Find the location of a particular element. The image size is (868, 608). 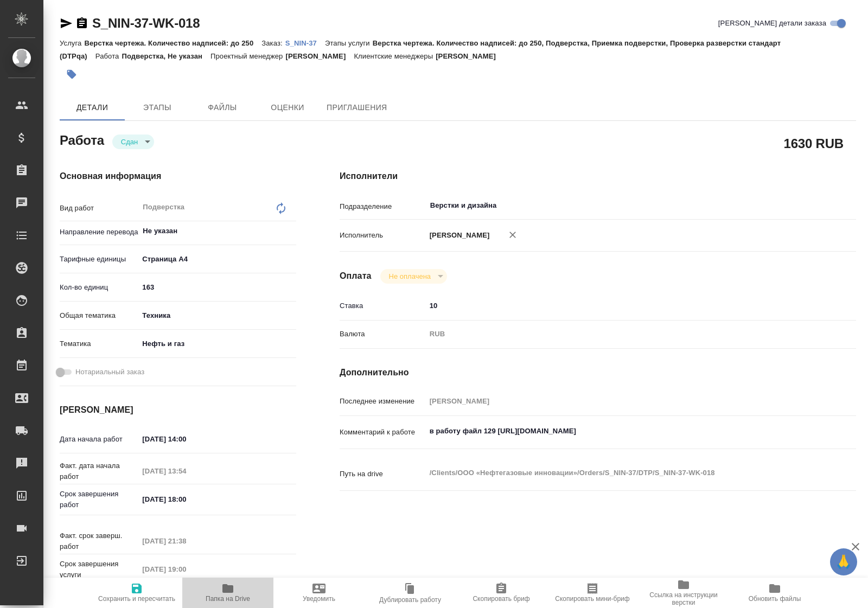

p: Направление перевода is located at coordinates (99, 232).